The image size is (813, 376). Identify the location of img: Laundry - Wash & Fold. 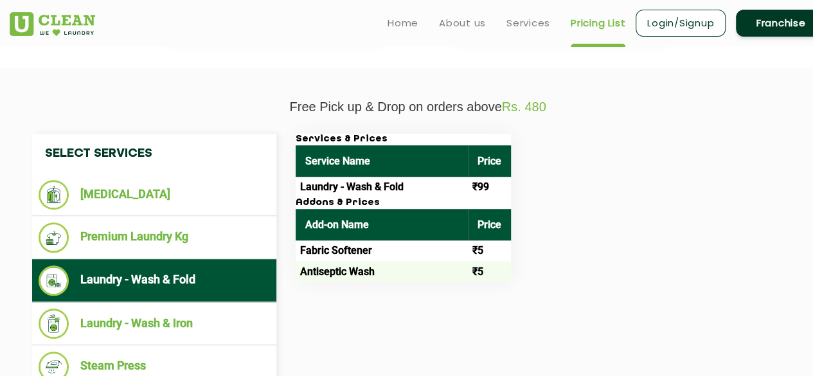
(53, 280).